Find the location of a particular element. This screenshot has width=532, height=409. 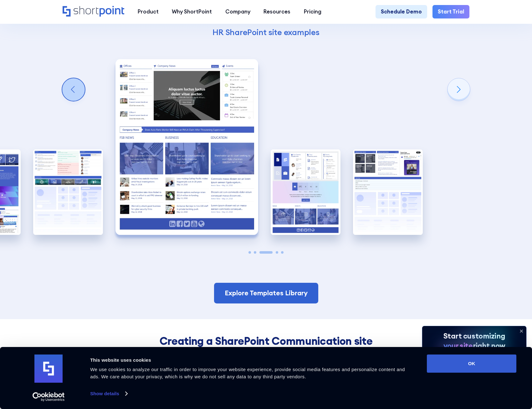

a: Usercentrics Cookiebot - opens in a new window is located at coordinates (48, 396).